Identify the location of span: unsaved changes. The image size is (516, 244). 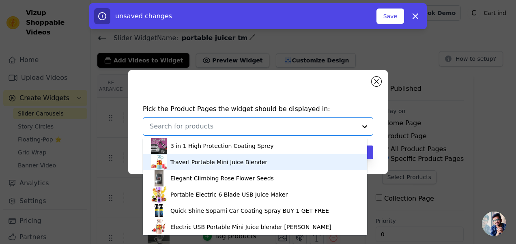
(144, 16).